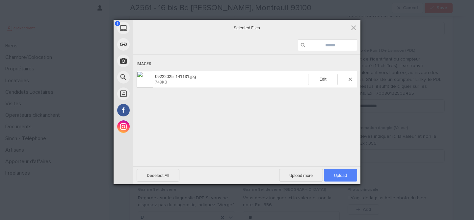  Describe the element at coordinates (301, 175) in the screenshot. I see `span: Upload more` at that location.